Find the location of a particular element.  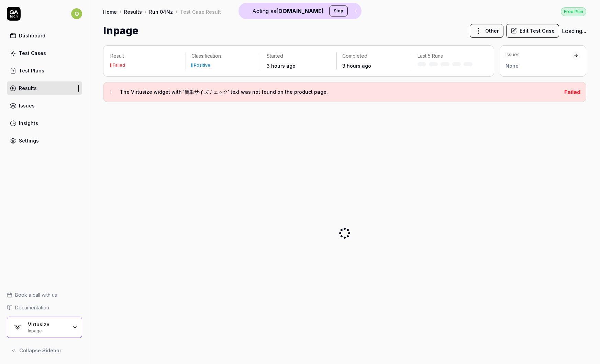

div: Positive is located at coordinates (202, 65).